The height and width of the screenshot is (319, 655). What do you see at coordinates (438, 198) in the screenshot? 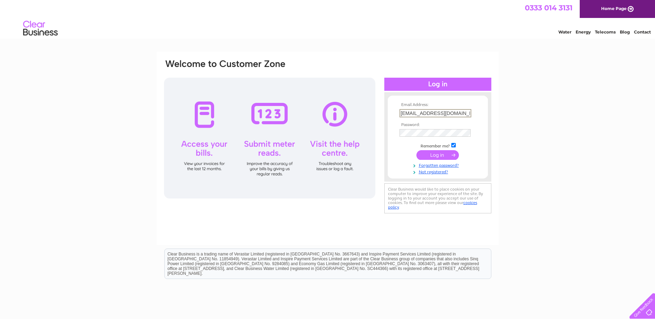
I see `div: Clear Business would like to place cookies on your computer to improve your experience of the sit...` at bounding box center [438, 198].